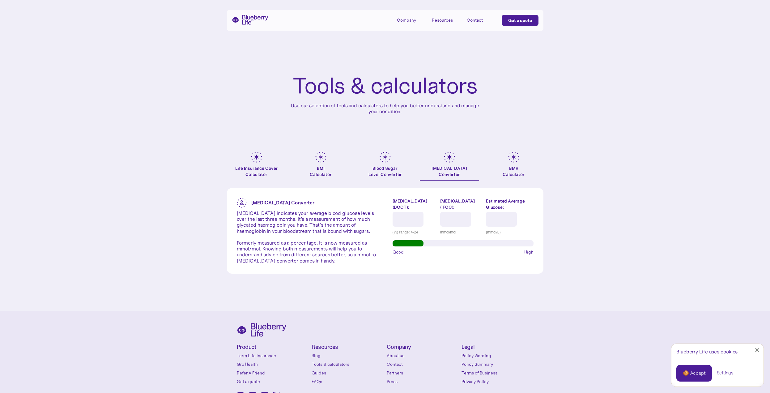 This screenshot has height=393, width=770. I want to click on h4: Resources, so click(347, 347).